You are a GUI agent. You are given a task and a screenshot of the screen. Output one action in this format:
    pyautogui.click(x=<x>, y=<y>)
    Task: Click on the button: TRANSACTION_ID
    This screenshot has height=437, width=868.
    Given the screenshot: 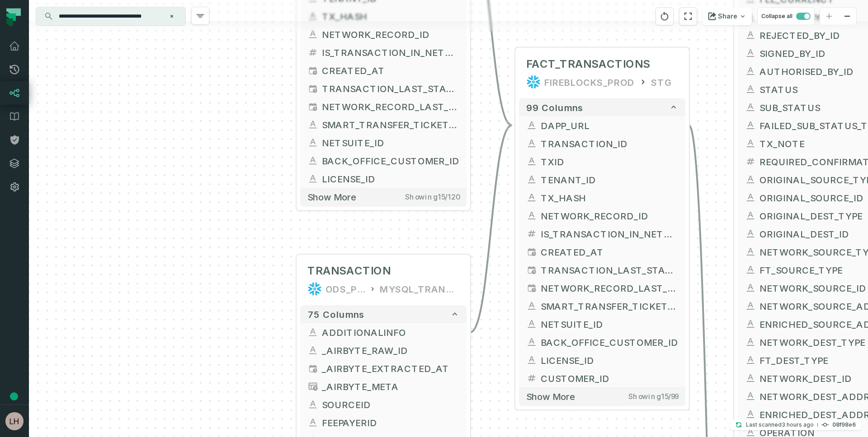 What is the action you would take?
    pyautogui.click(x=602, y=143)
    